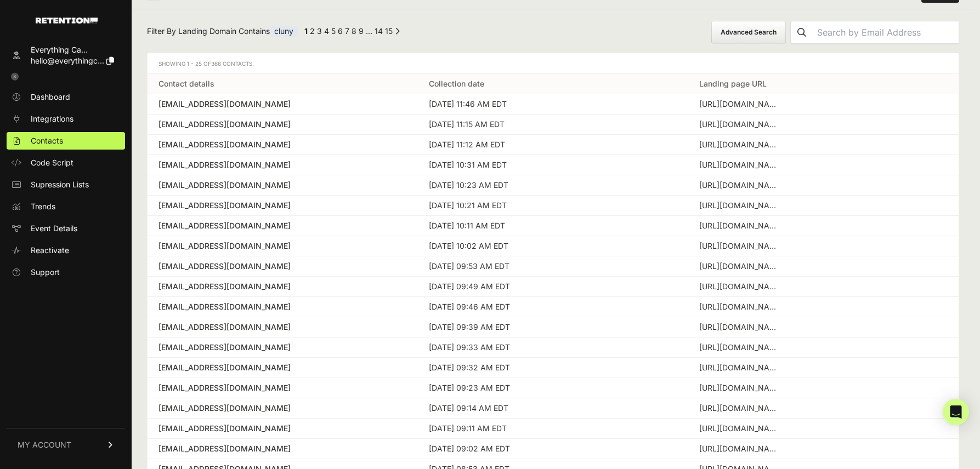 The image size is (980, 469). I want to click on div: https://clunymedia.com/products/not-built-with-hands?srsltid=AfmBOoo4qyXQH5_OT1yuVpptHoVy9FYUyZ2z..., so click(740, 205).